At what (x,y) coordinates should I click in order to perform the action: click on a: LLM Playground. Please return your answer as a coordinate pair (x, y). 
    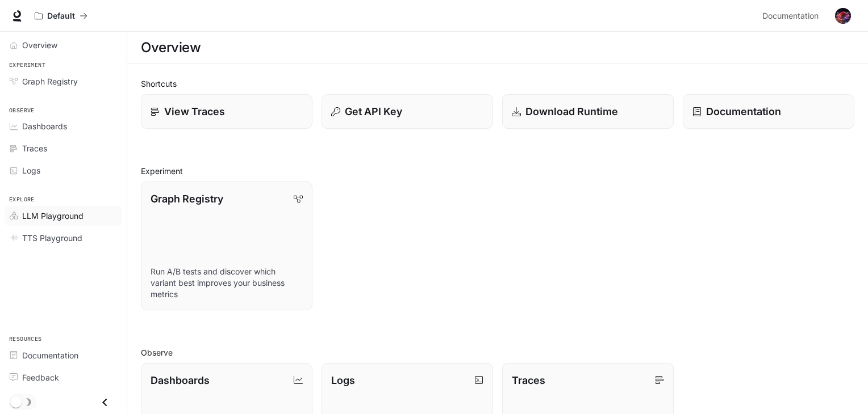
    Looking at the image, I should click on (63, 216).